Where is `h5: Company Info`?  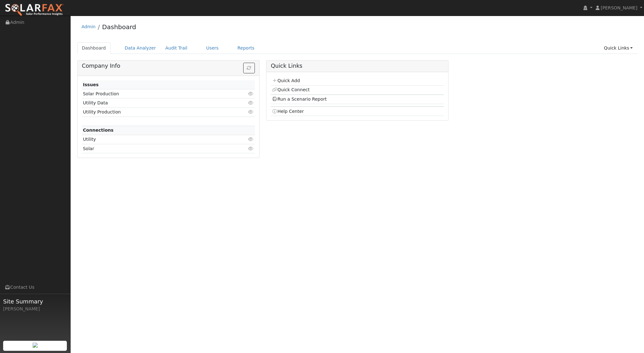 h5: Company Info is located at coordinates (168, 66).